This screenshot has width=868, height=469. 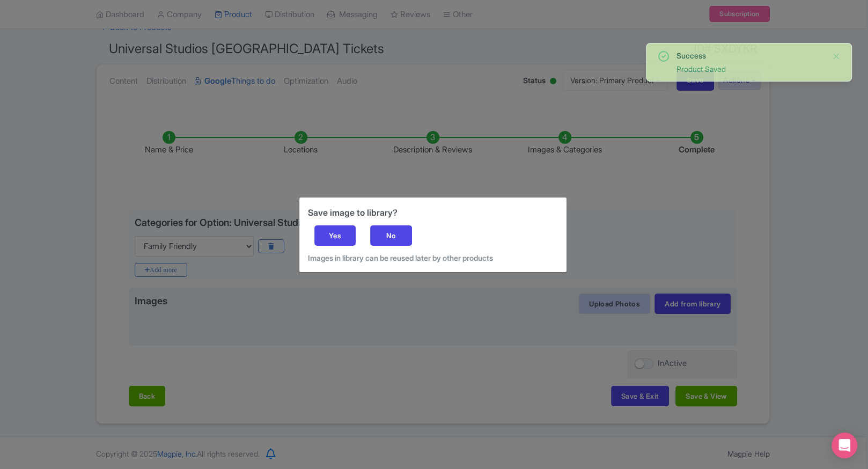 I want to click on button: Close, so click(x=836, y=56).